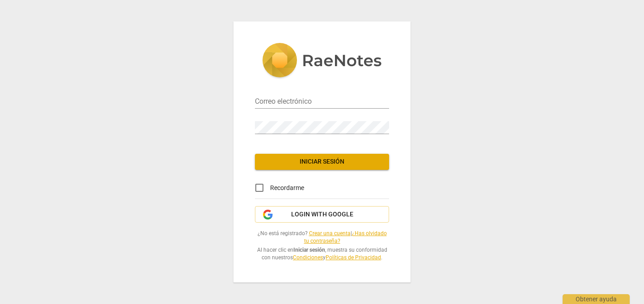 This screenshot has width=644, height=304. What do you see at coordinates (354, 257) in the screenshot?
I see `a: Políticas de Privacidad` at bounding box center [354, 257].